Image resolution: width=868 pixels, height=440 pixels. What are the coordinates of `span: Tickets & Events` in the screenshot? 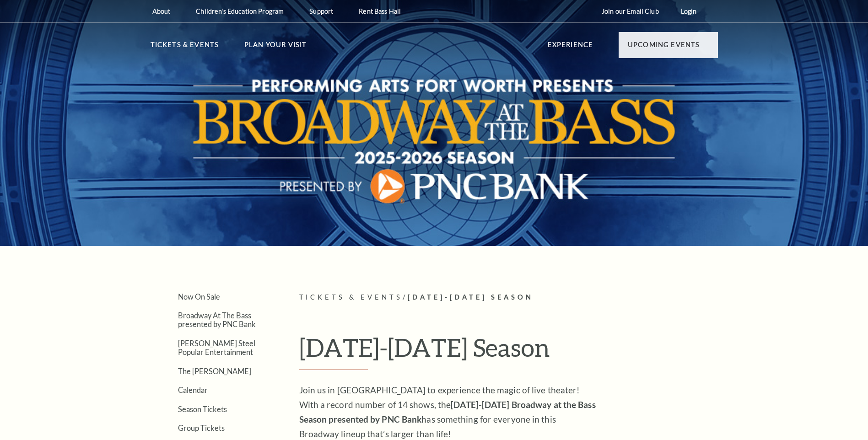 It's located at (351, 297).